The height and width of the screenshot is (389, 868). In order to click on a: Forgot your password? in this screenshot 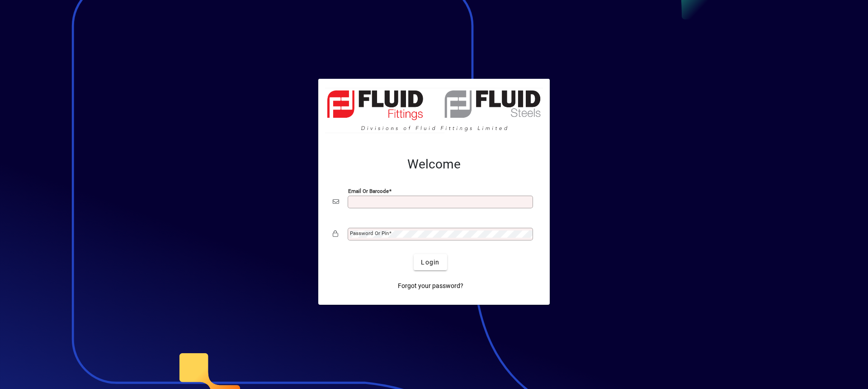, I will do `click(430, 286)`.